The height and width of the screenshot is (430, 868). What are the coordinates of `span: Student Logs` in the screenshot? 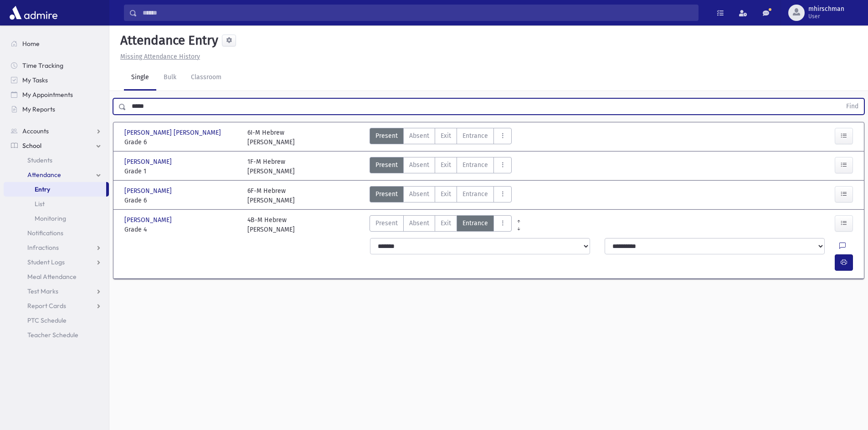 It's located at (46, 262).